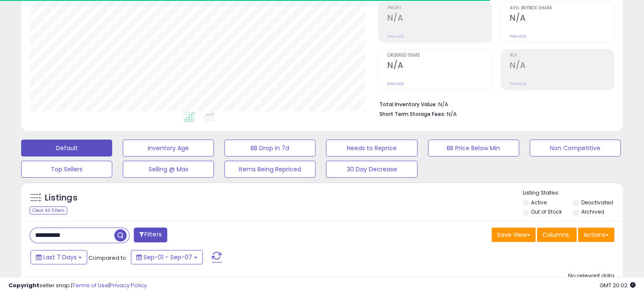 This screenshot has height=294, width=644. What do you see at coordinates (494, 104) in the screenshot?
I see `li: N/A` at bounding box center [494, 104].